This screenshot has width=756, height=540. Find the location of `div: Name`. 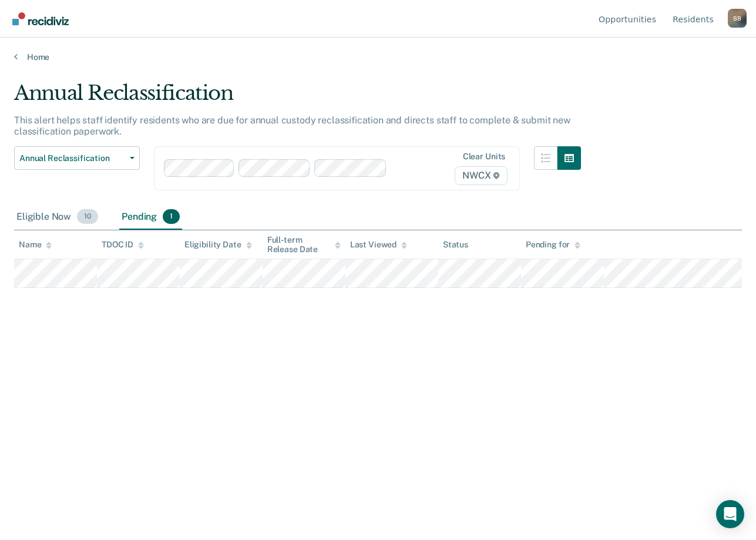

div: Name is located at coordinates (35, 244).